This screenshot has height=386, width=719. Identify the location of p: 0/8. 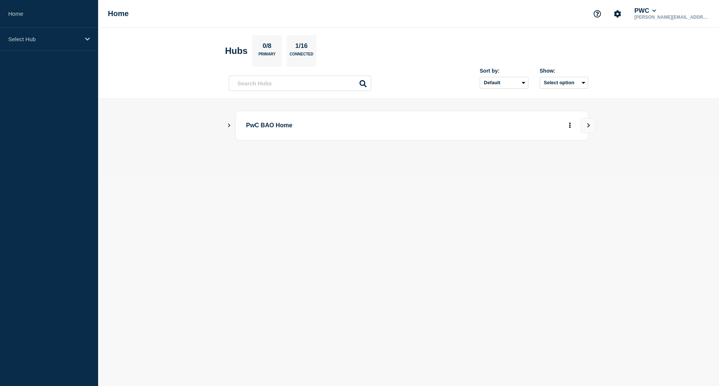
(267, 47).